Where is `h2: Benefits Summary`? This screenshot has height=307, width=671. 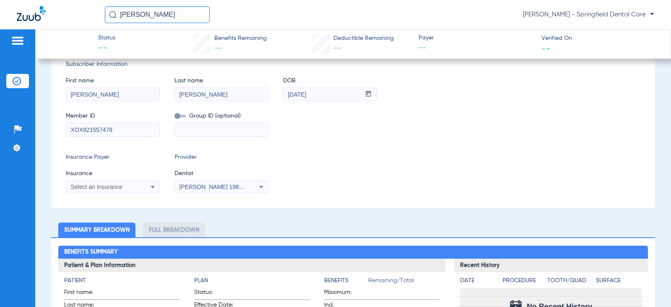
h2: Benefits Summary is located at coordinates (353, 252).